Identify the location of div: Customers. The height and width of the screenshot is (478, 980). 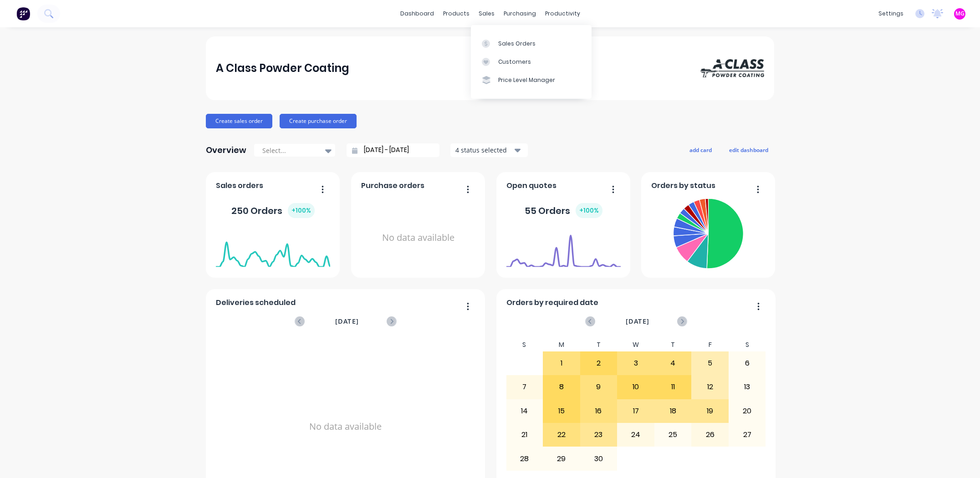
(515, 62).